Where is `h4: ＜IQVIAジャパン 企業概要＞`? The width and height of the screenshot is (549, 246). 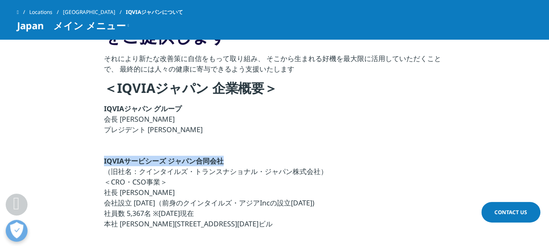
h4: ＜IQVIAジャパン 企業概要＞ is located at coordinates (274, 91).